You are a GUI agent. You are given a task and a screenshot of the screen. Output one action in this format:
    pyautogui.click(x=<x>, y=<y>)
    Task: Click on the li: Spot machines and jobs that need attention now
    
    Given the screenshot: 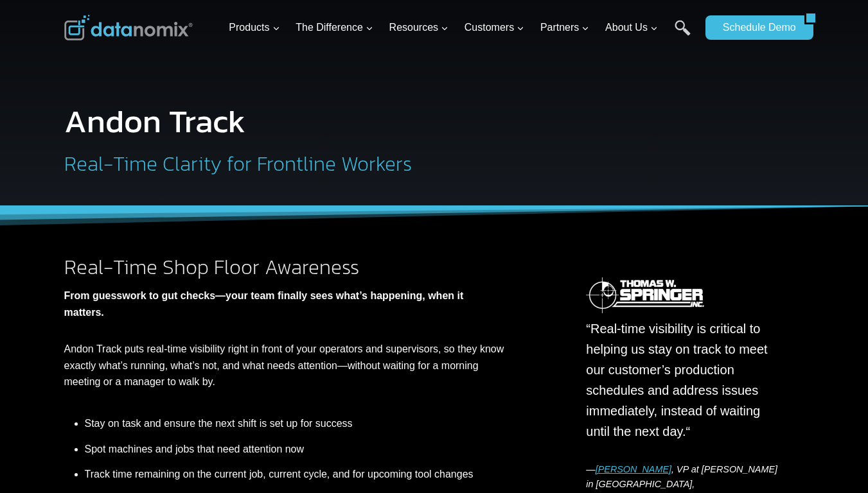 What is the action you would take?
    pyautogui.click(x=294, y=449)
    